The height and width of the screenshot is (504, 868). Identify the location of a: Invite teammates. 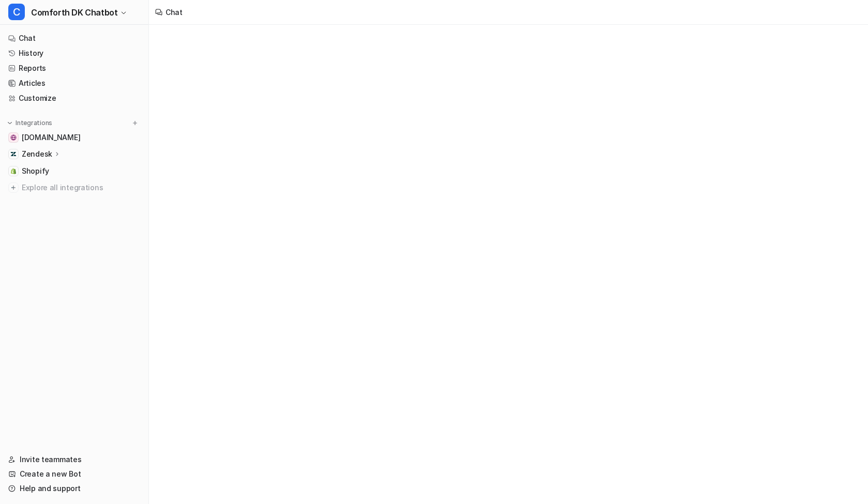
(74, 460).